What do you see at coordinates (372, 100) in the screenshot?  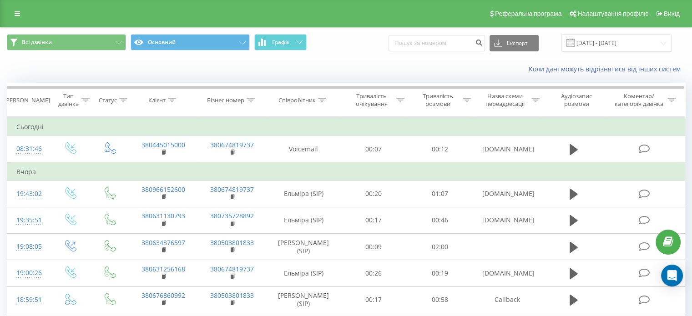 I see `div: Тривалість очікування` at bounding box center [372, 100].